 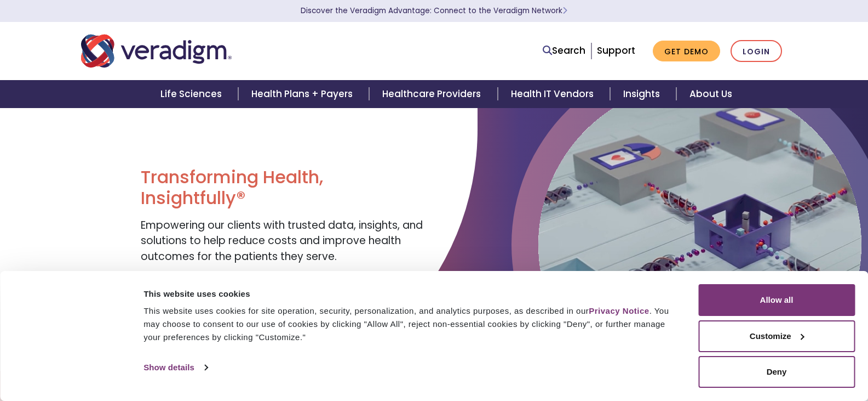 What do you see at coordinates (777, 300) in the screenshot?
I see `button: Allow all` at bounding box center [777, 300].